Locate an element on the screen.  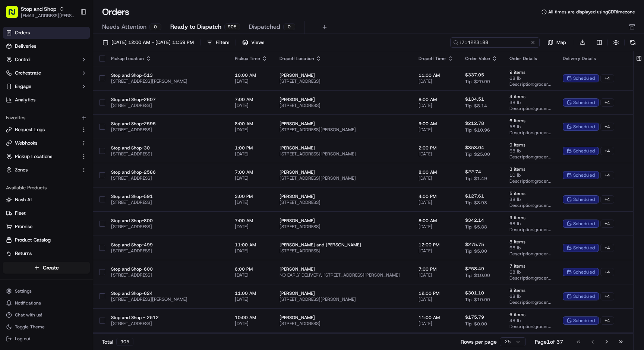
button: Start new chat is located at coordinates (131, 78).